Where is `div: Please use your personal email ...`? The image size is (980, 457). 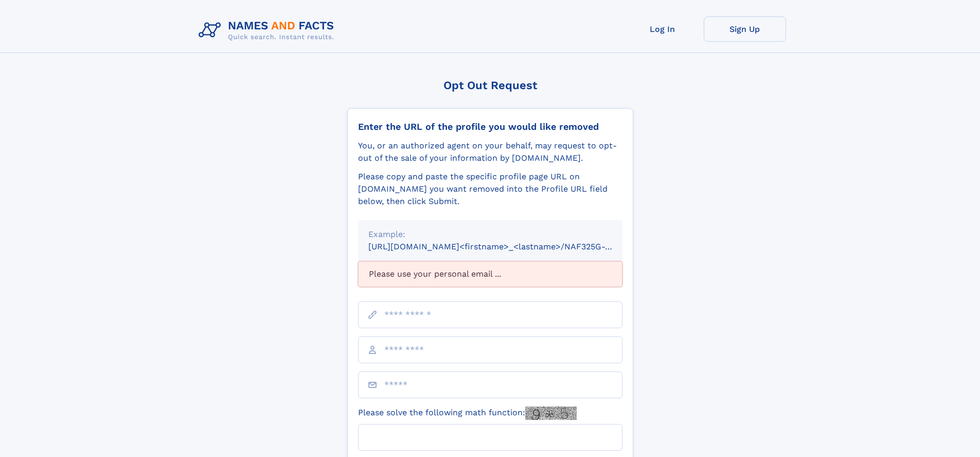
div: Please use your personal email ... is located at coordinates (490, 274).